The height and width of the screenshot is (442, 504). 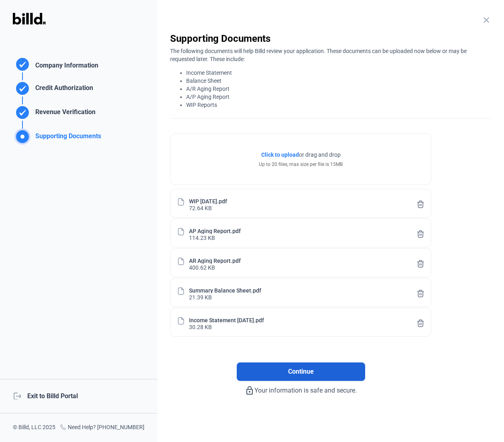 I want to click on div: Summary Balance Sheet.pdf, so click(x=225, y=290).